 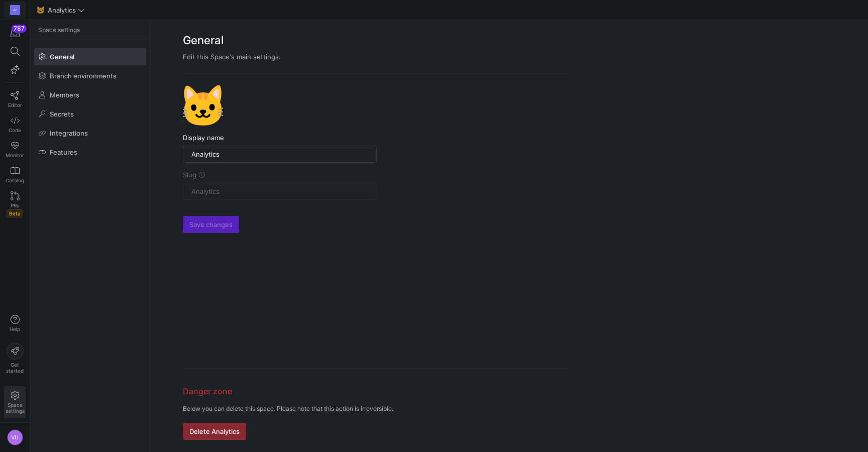 What do you see at coordinates (14, 206) in the screenshot?
I see `span: PRs` at bounding box center [14, 206].